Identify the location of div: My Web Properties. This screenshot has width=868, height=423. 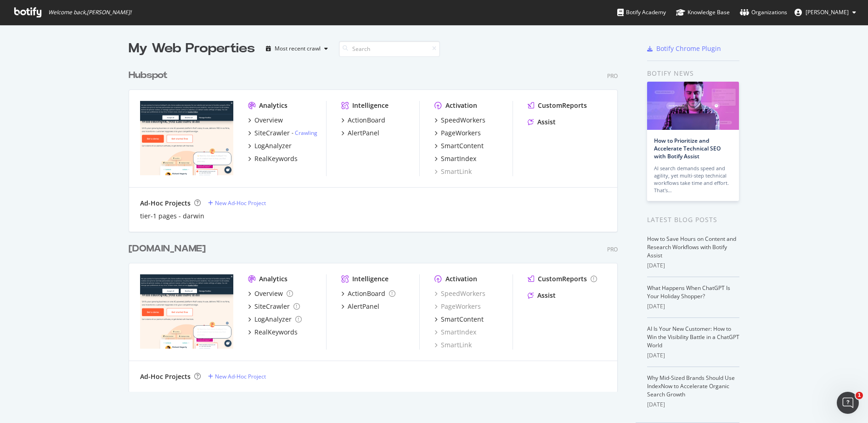
(191, 49).